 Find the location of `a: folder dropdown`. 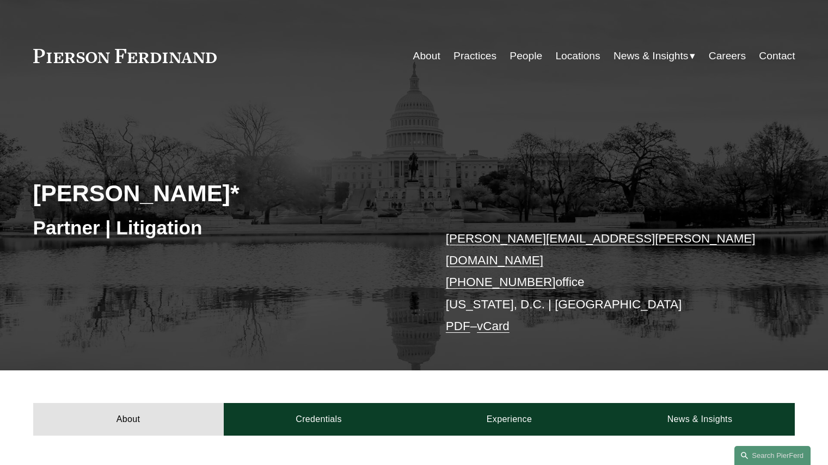

a: folder dropdown is located at coordinates (654, 56).